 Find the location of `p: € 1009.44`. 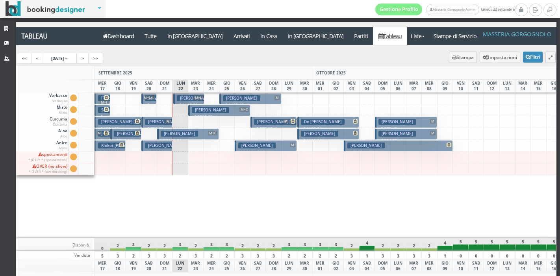

p: € 1009.44 is located at coordinates (103, 126).